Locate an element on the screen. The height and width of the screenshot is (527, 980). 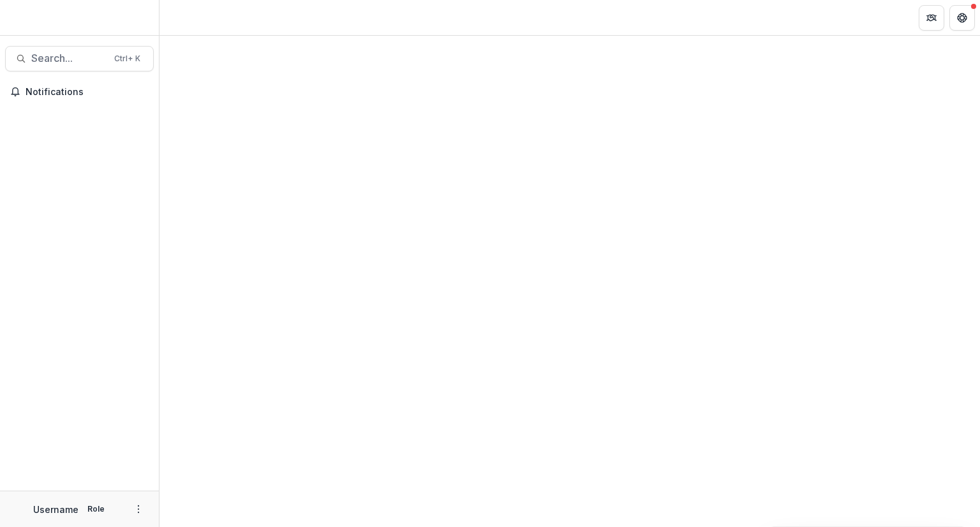
p: Role is located at coordinates (96, 509).